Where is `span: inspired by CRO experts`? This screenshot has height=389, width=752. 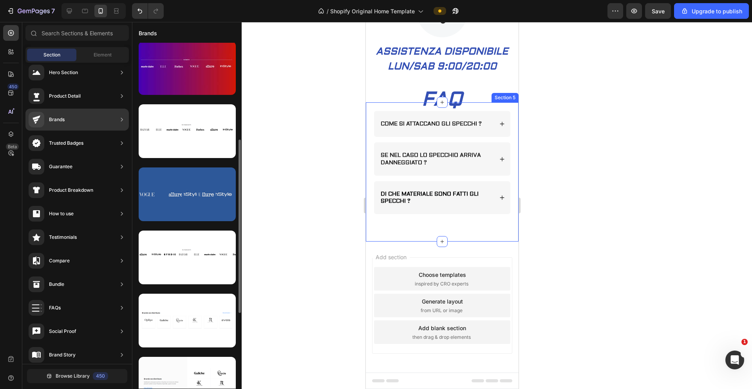
span: inspired by CRO experts is located at coordinates (76, 262).